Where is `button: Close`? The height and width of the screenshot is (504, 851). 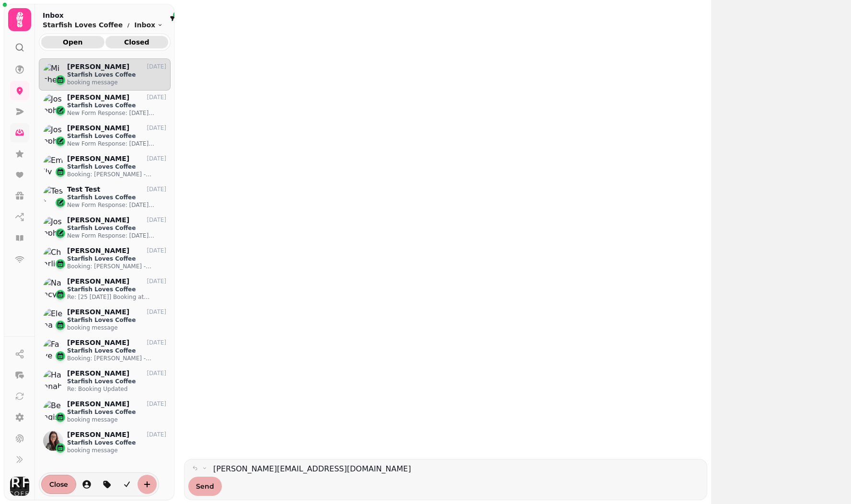
button: Close is located at coordinates (58, 485).